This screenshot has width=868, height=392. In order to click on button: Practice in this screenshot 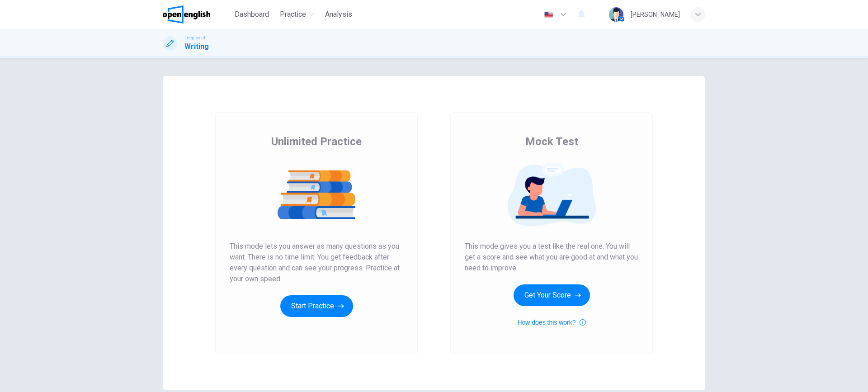, I will do `click(297, 15)`.